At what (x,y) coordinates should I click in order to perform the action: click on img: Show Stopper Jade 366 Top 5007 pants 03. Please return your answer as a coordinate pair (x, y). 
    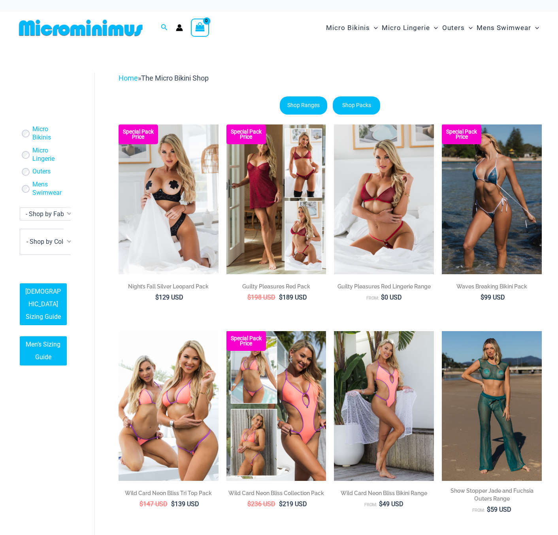
    Looking at the image, I should click on (491, 406).